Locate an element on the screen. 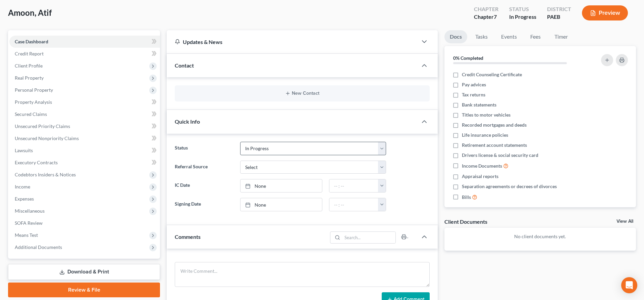 This screenshot has height=300, width=644. span: Pay advices is located at coordinates (474, 84).